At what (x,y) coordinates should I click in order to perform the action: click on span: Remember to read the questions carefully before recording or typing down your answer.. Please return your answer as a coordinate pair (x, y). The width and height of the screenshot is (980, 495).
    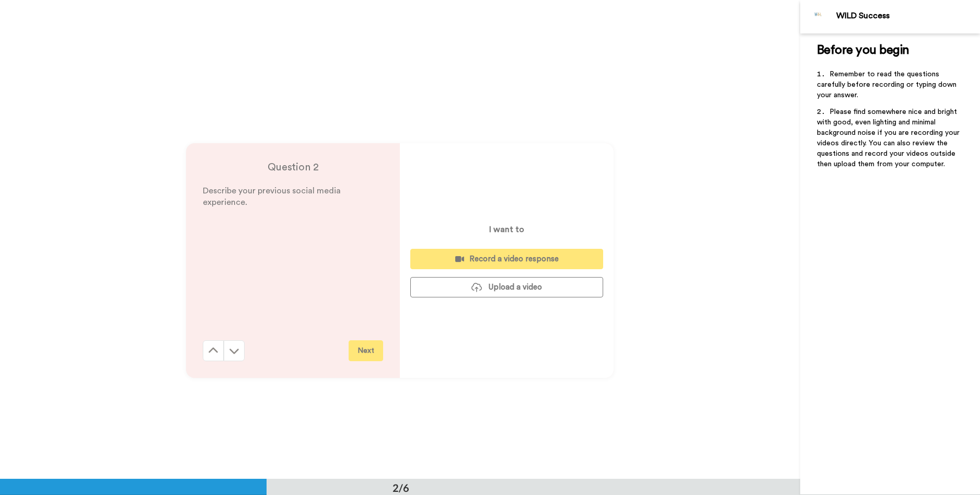
    Looking at the image, I should click on (887, 85).